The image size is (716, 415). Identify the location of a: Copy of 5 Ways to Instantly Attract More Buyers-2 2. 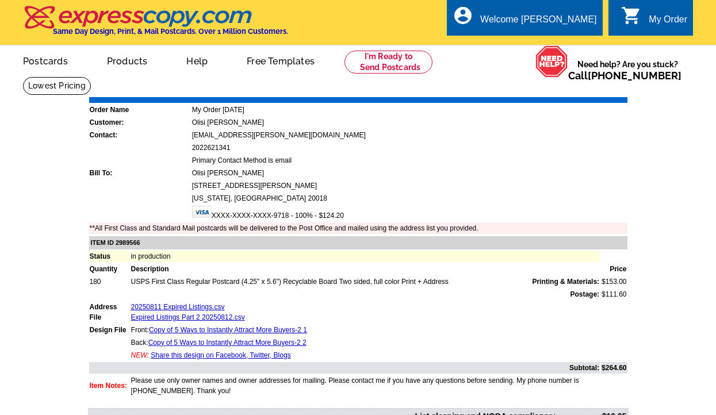
(227, 343).